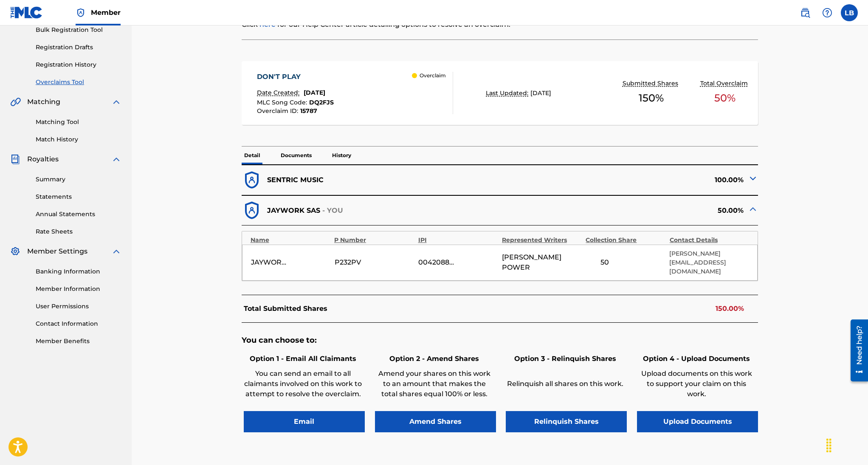 The image size is (868, 465). I want to click on h6: Option 2 - Amend Shares, so click(435, 359).